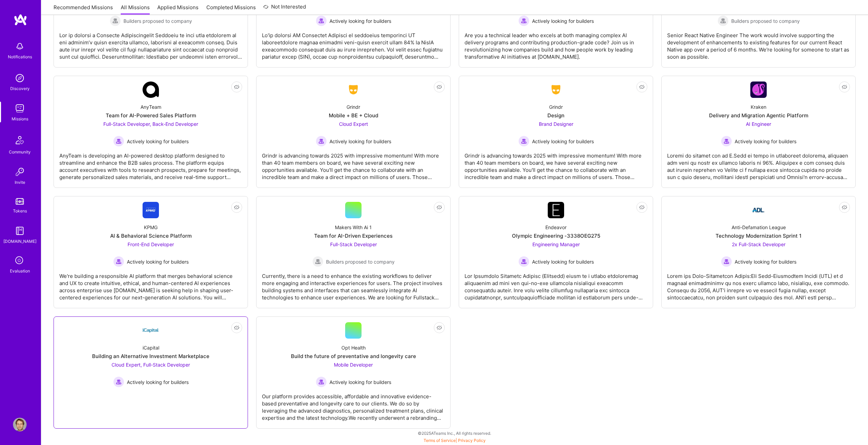 The height and width of the screenshot is (445, 868). Describe the element at coordinates (353, 405) in the screenshot. I see `div: Our platform provides accessible, affordable and innovative evidence-based preventative and longe...` at that location.